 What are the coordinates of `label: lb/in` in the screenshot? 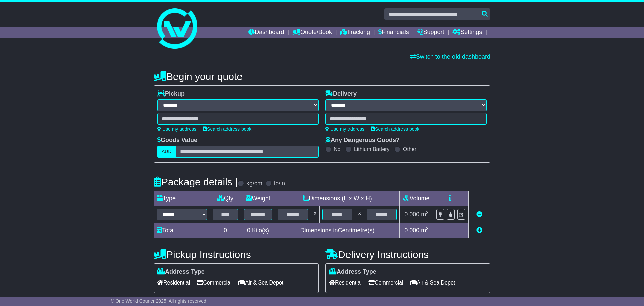 It's located at (280, 183).